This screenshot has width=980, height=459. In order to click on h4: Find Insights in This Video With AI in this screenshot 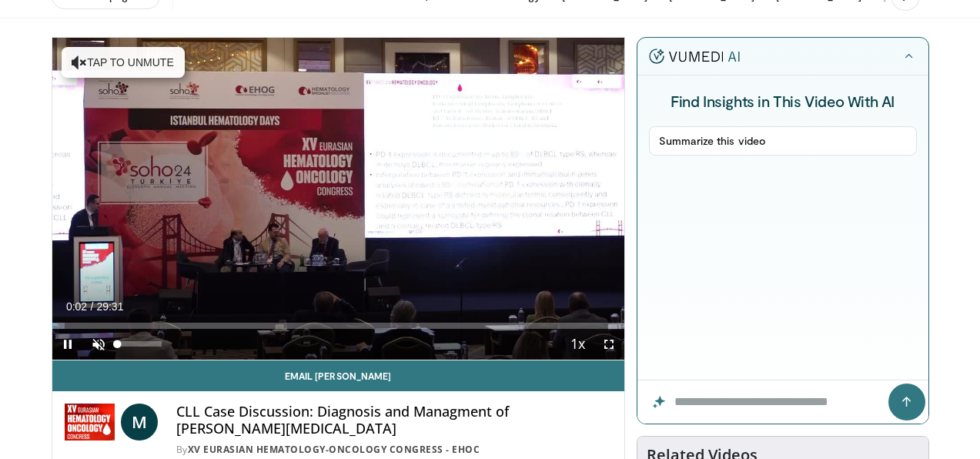, I will do `click(783, 101)`.